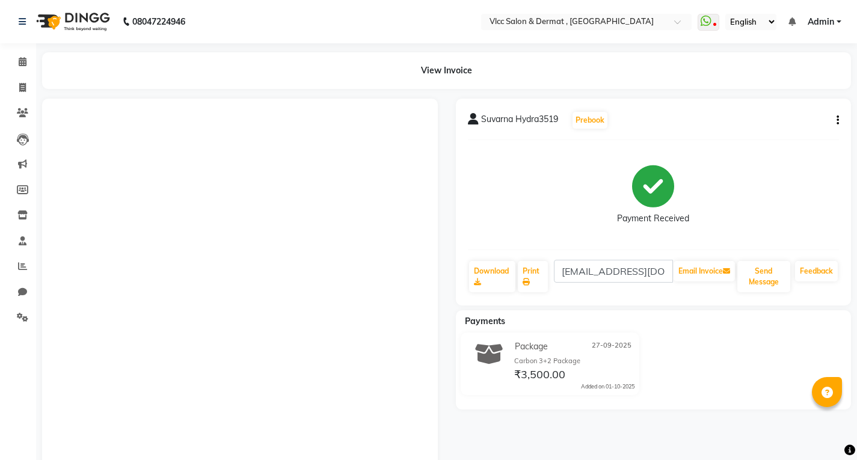  What do you see at coordinates (590, 120) in the screenshot?
I see `button: Prebook` at bounding box center [590, 120].